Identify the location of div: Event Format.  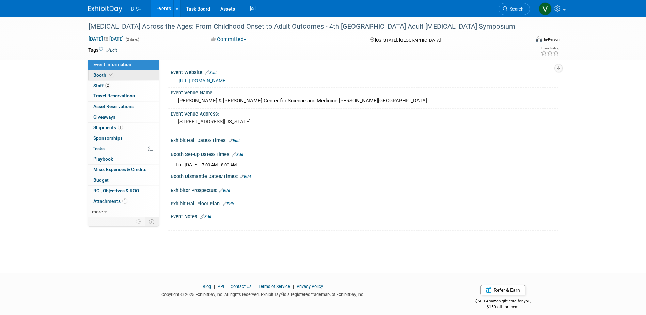
(525, 41).